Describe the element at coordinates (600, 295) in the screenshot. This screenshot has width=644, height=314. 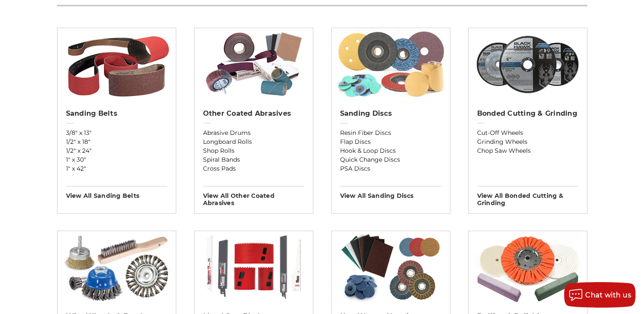
I see `button: Chat with us` at that location.